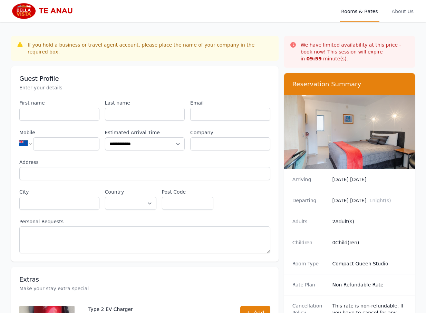 Image resolution: width=426 pixels, height=313 pixels. Describe the element at coordinates (310, 201) in the screenshot. I see `dt: Departing` at that location.